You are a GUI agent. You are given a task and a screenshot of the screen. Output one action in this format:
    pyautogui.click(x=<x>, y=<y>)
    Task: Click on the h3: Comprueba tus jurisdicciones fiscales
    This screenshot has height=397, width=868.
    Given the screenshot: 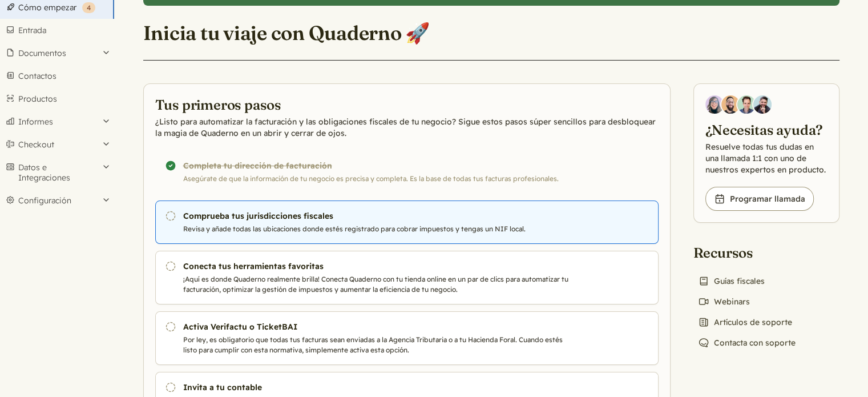 What is the action you would take?
    pyautogui.click(x=378, y=216)
    